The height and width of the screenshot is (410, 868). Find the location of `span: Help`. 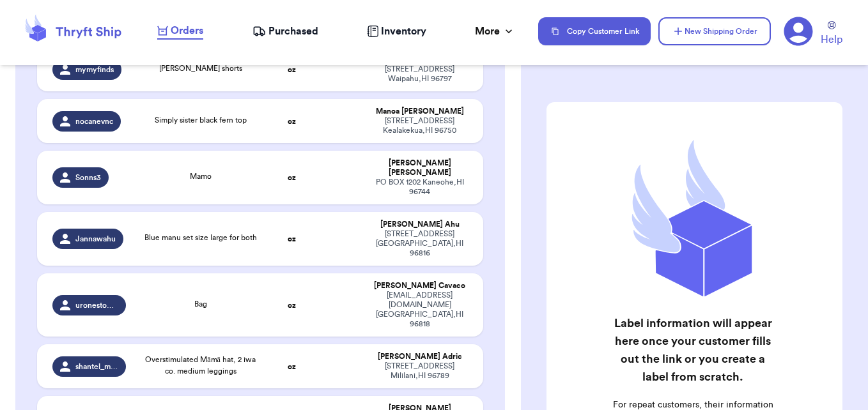

span: Help is located at coordinates (831, 40).